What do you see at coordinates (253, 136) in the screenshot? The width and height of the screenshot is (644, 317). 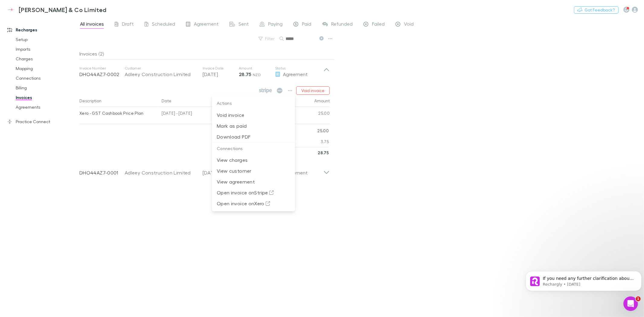 I see `li: Download PDF` at bounding box center [253, 136].